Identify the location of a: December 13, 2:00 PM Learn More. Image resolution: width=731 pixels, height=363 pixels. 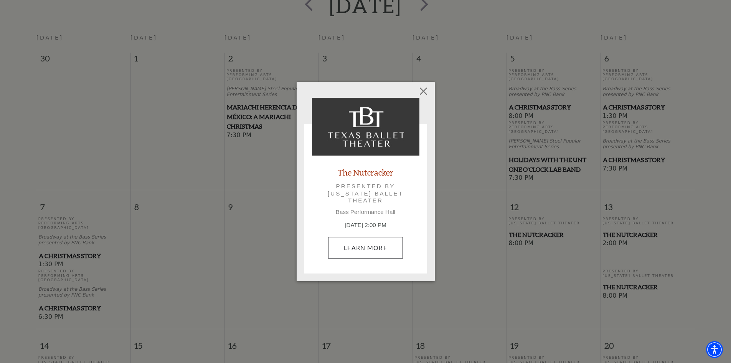
(365, 248).